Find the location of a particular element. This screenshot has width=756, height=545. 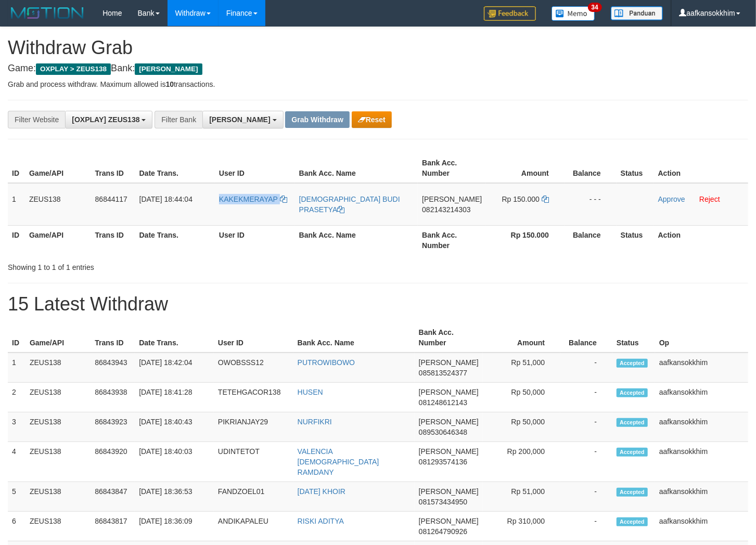

td: 2 is located at coordinates (16, 397).